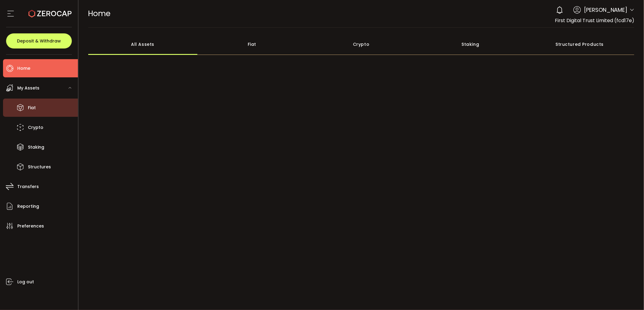 The width and height of the screenshot is (644, 310). Describe the element at coordinates (28, 206) in the screenshot. I see `span: Reporting` at that location.